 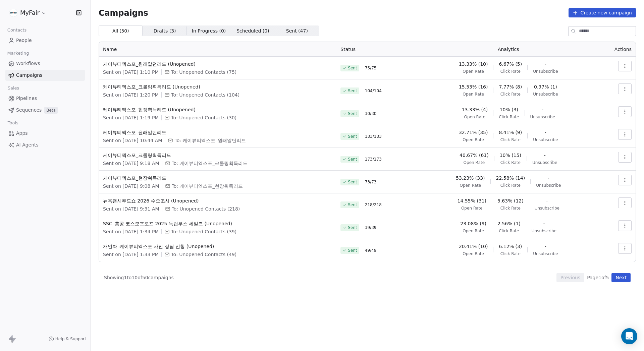 I want to click on a: Workflows, so click(x=45, y=63).